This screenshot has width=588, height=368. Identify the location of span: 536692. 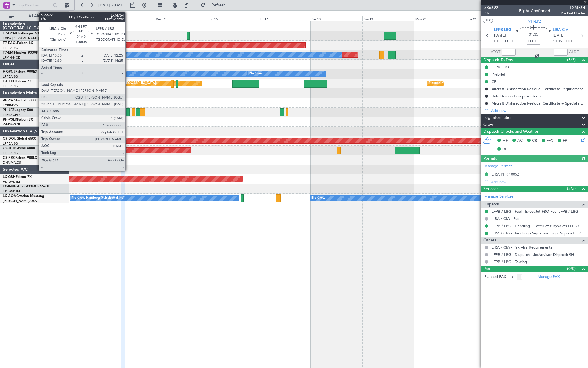
(491, 8).